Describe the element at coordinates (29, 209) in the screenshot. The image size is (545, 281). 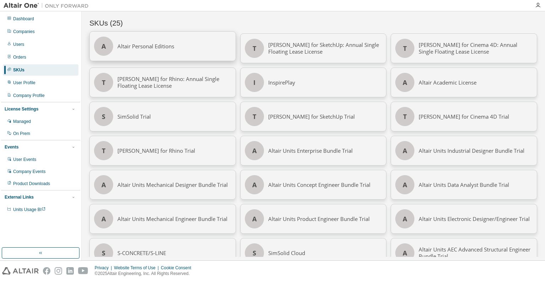
I see `span: Units Usage BI` at that location.